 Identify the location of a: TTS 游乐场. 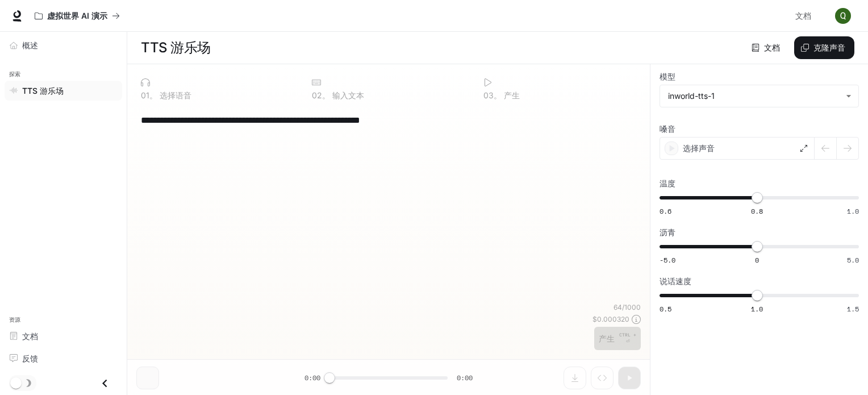
(63, 91).